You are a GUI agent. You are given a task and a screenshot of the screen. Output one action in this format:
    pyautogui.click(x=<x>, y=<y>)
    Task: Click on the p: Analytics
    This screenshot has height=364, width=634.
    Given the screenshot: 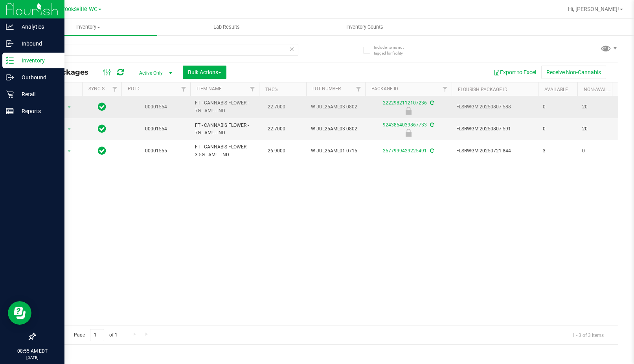 What is the action you would take?
    pyautogui.click(x=37, y=27)
    